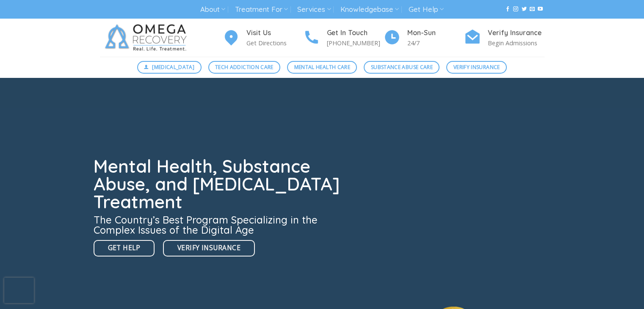  Describe the element at coordinates (516, 10) in the screenshot. I see `a: Follow on Instagram` at that location.